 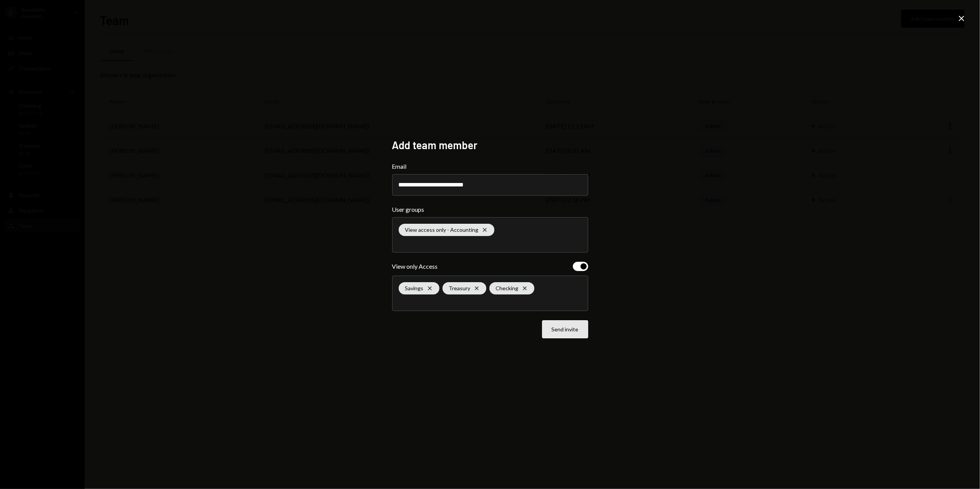 What do you see at coordinates (490, 166) in the screenshot?
I see `label: Email` at bounding box center [490, 166].